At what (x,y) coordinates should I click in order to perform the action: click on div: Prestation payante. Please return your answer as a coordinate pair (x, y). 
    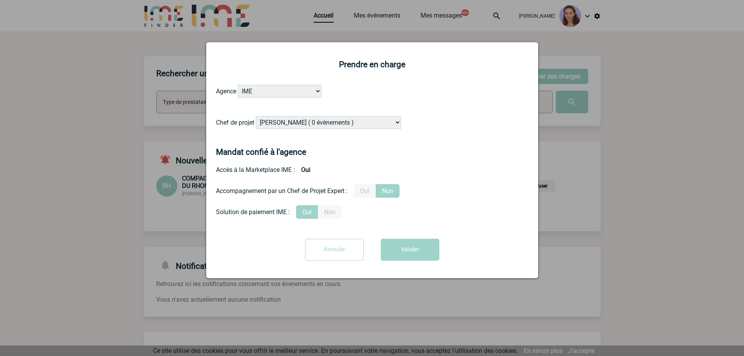
    Looking at the image, I should click on (372, 191).